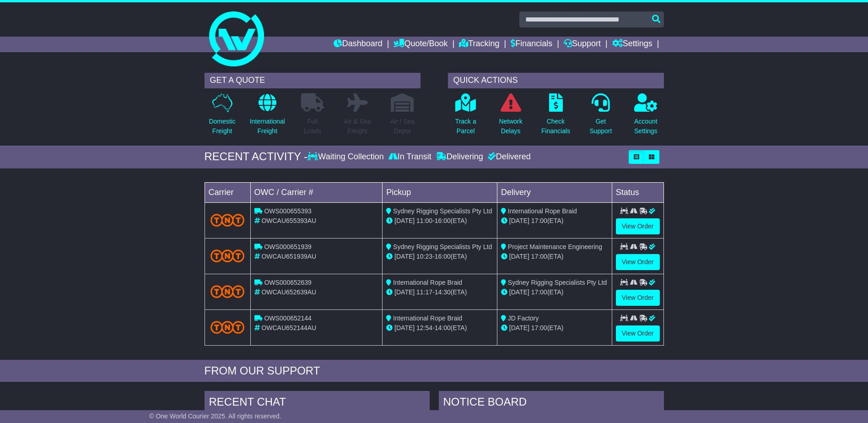 The image size is (868, 423). I want to click on div: NOTICE BOARD, so click(552, 403).